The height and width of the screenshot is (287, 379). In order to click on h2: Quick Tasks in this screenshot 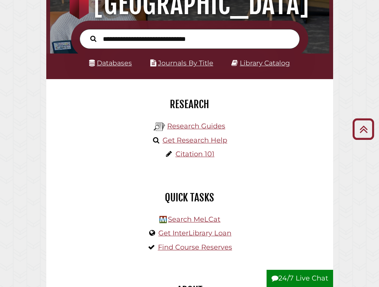, I will do `click(190, 198)`.